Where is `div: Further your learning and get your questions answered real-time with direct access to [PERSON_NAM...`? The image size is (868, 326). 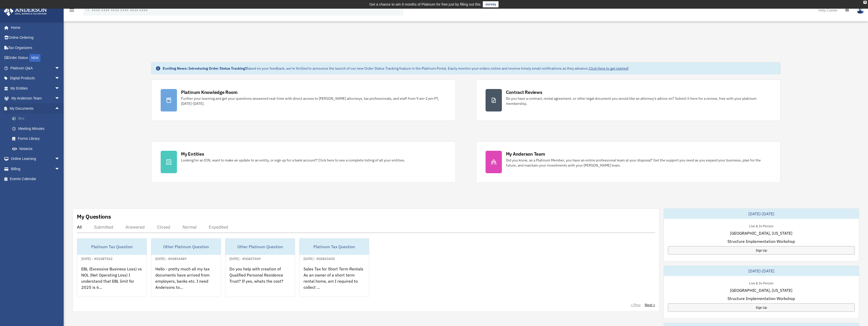 div: Further your learning and get your questions answered real-time with direct access to [PERSON_NAM... is located at coordinates (314, 101).